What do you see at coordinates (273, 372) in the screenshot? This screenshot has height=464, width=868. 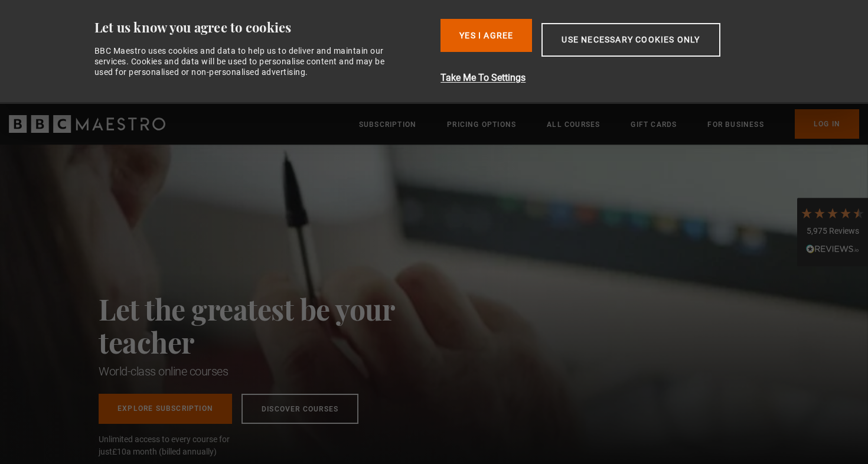 I see `h1: World-class online courses` at bounding box center [273, 372].